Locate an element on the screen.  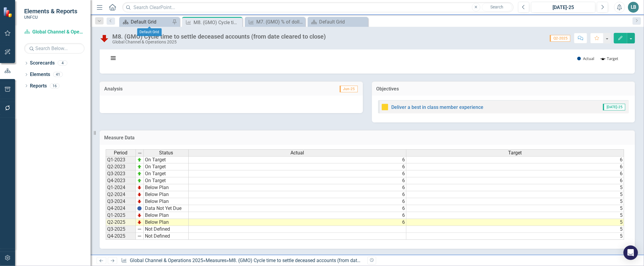
img: ClearPoint Strategy is located at coordinates (8, 12).